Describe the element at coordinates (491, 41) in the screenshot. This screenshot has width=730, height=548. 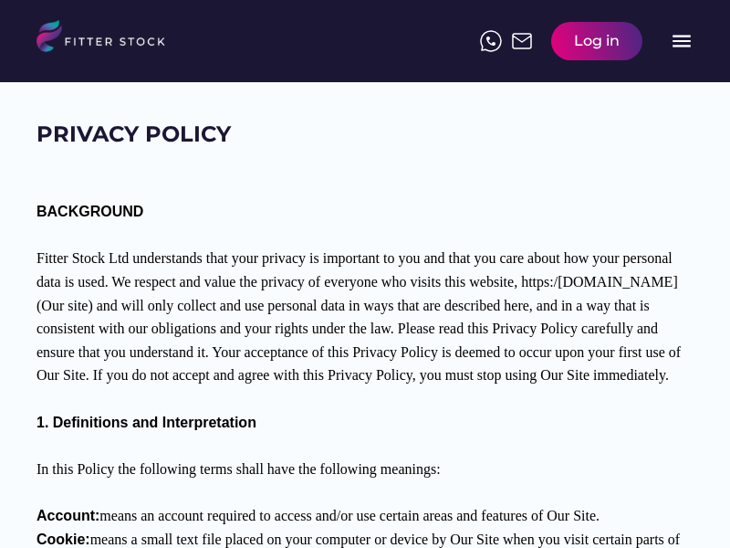
I see `img: meteor-icons_whatsapp%20%281%29.svg` at that location.